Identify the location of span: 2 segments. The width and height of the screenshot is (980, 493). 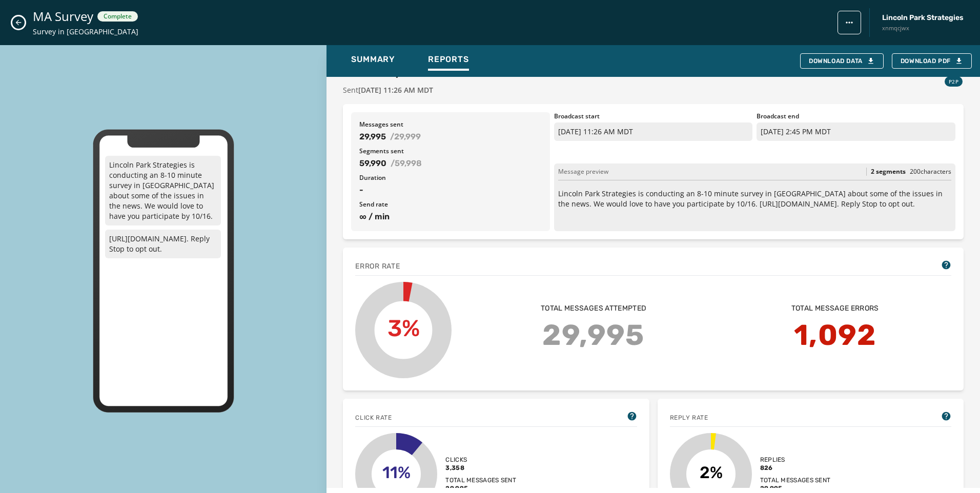
(888, 172).